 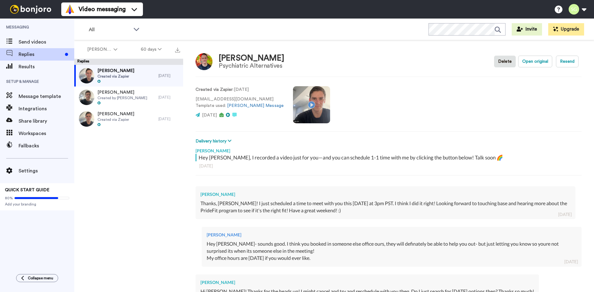 I want to click on span: Fallbacks, so click(x=46, y=146).